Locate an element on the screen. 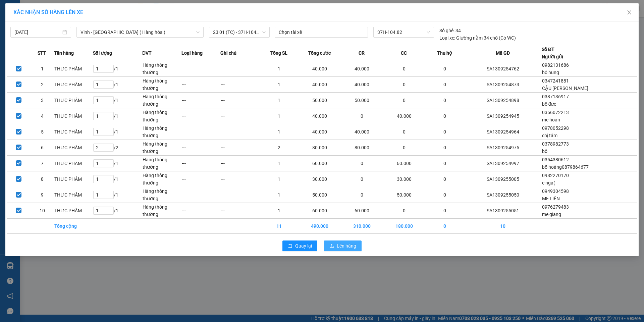 The width and height of the screenshot is (644, 322). td: SA1309255050 is located at coordinates (503, 195).